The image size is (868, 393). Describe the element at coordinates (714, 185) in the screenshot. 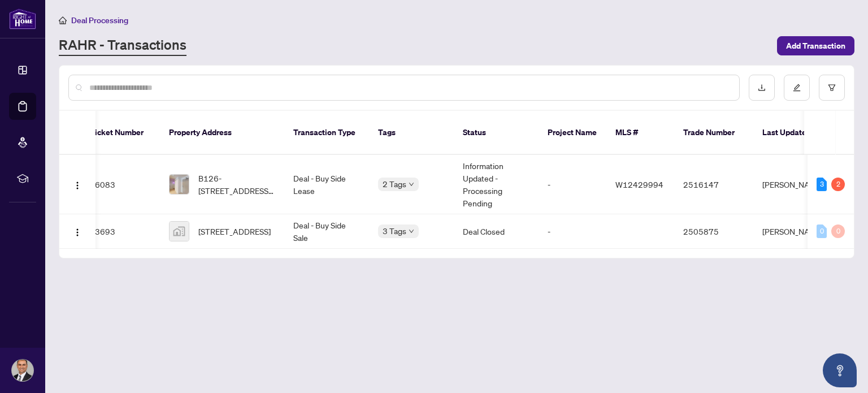

I see `td: 2516147` at that location.